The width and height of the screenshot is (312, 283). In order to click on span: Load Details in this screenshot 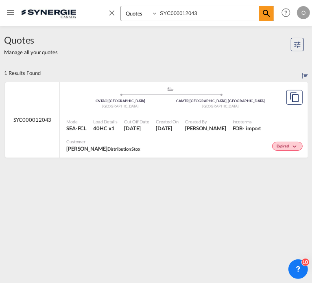, I will do `click(105, 121)`.